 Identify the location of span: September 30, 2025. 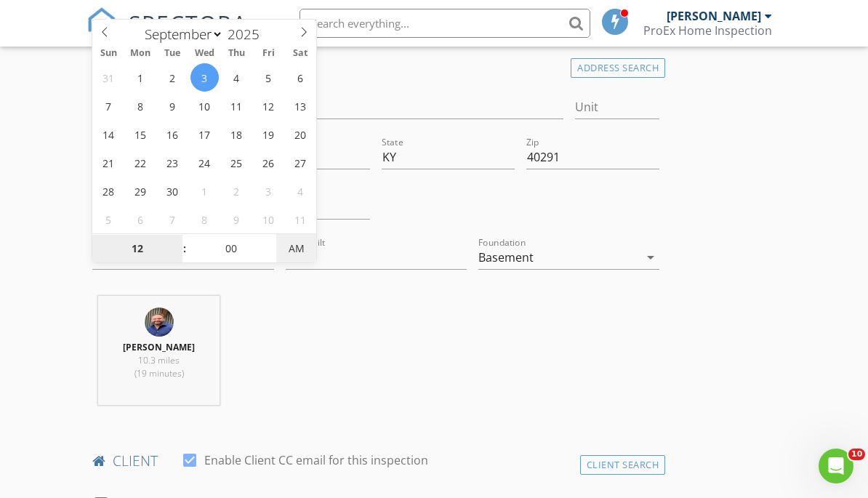
(172, 190).